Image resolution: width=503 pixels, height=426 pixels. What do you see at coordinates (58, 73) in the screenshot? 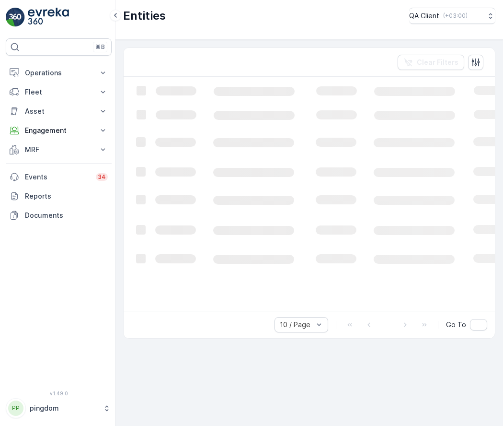
I see `button: Operations` at bounding box center [58, 73].